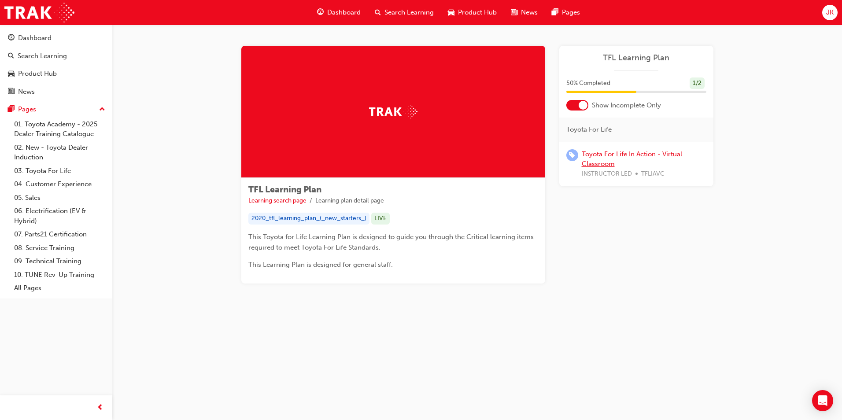 This screenshot has height=420, width=842. I want to click on a: search-iconSearch Learning, so click(404, 12).